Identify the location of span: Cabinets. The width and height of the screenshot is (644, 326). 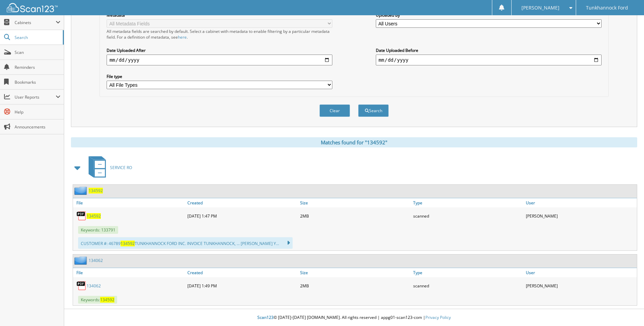
(35, 23).